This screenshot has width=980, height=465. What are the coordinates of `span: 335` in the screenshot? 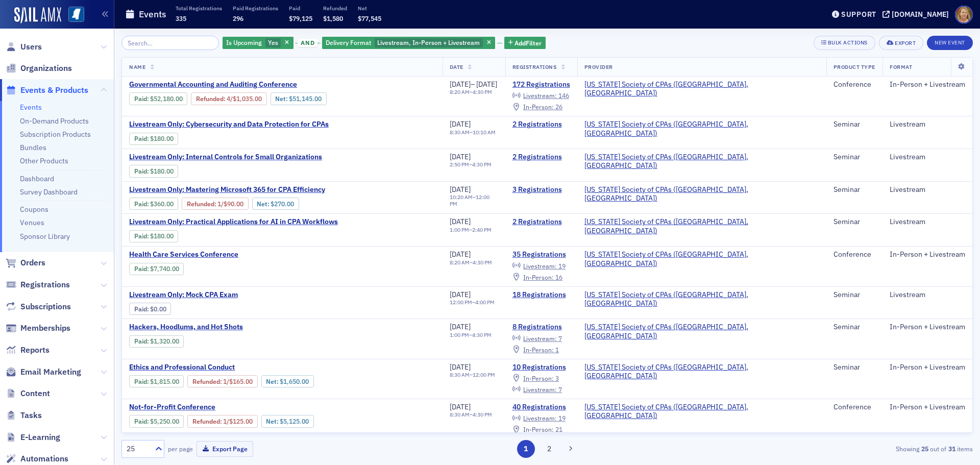 It's located at (181, 18).